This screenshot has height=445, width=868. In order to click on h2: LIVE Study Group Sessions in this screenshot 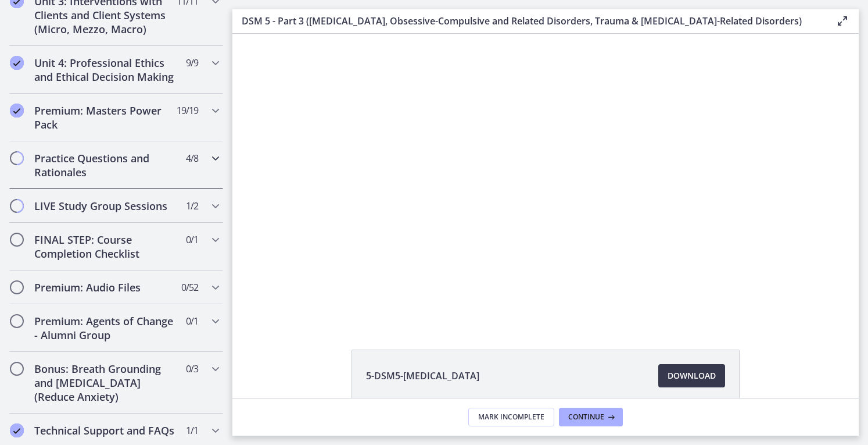, I will do `click(105, 206)`.